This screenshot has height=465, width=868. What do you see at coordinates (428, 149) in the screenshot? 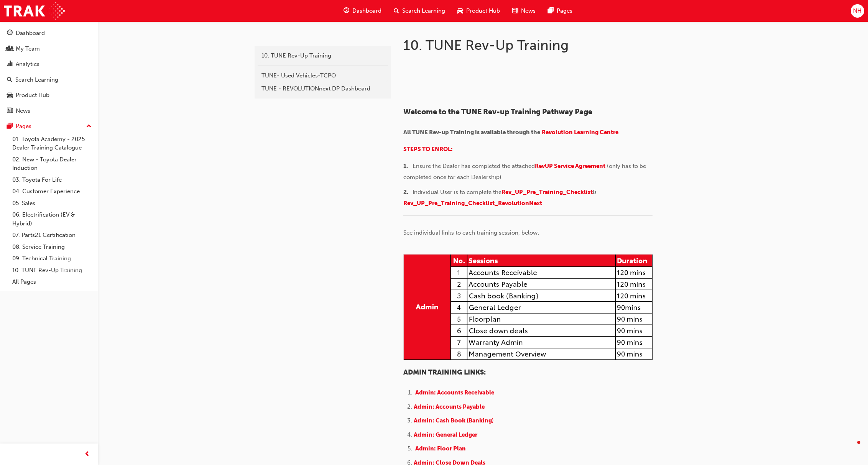
I see `span: STEPS TO ENROL:` at bounding box center [428, 149].